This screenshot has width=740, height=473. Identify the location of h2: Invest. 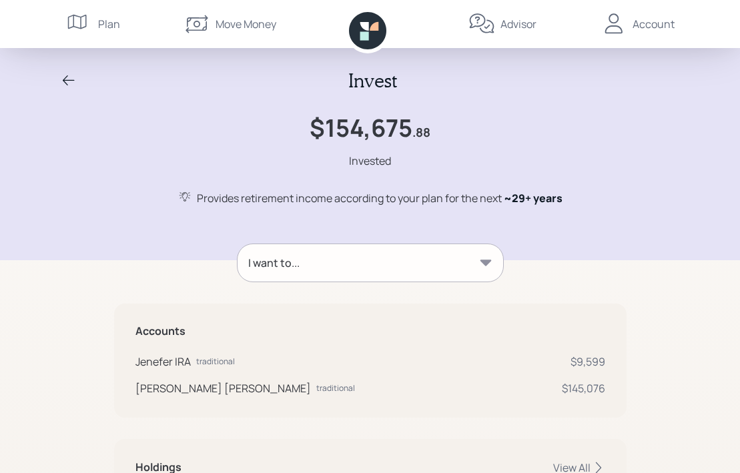
(372, 81).